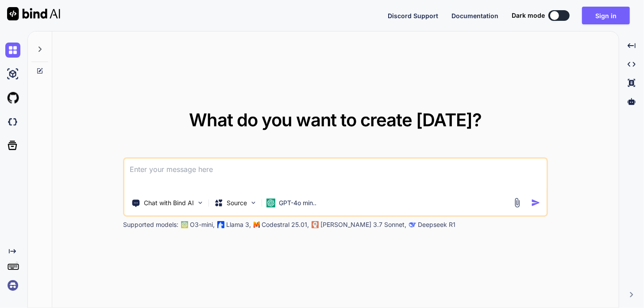  What do you see at coordinates (517, 203) in the screenshot?
I see `img: attachment` at bounding box center [517, 203].